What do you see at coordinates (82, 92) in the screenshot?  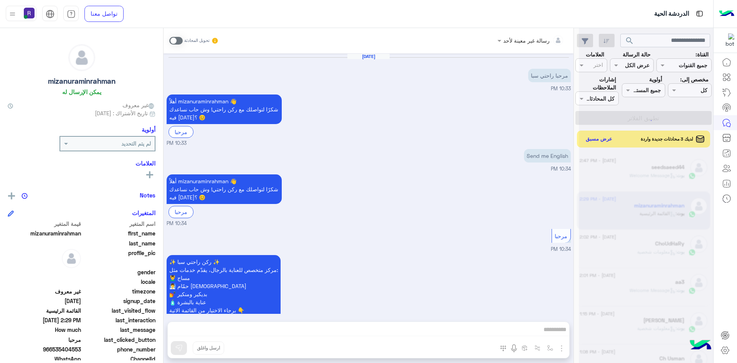 I see `h6: يمكن الإرسال له` at bounding box center [82, 92].